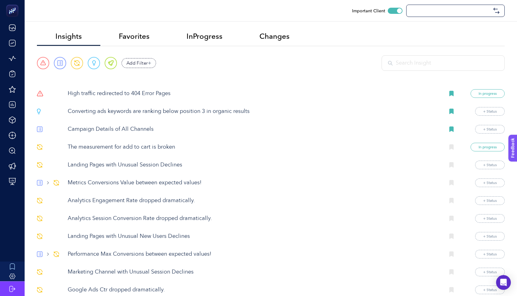 Image resolution: width=517 pixels, height=296 pixels. Describe the element at coordinates (254, 94) in the screenshot. I see `p: High traffic redirected to 404 Error Pages` at that location.